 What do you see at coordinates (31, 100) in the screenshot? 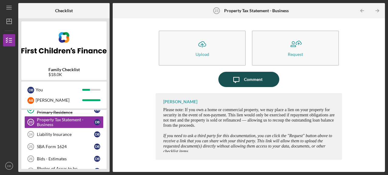
I see `div: A B` at bounding box center [31, 100].